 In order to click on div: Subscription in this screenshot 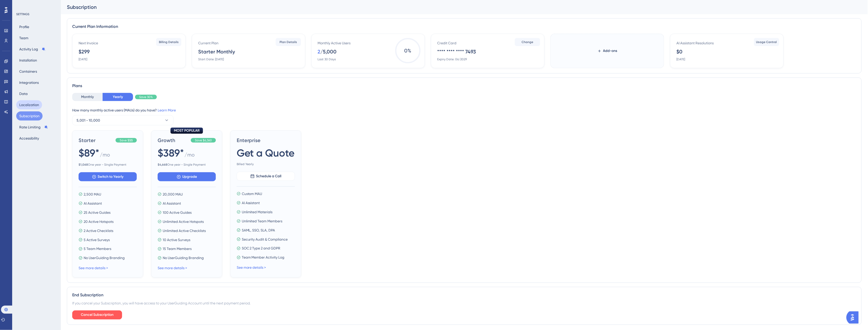, I will do `click(458, 7)`.